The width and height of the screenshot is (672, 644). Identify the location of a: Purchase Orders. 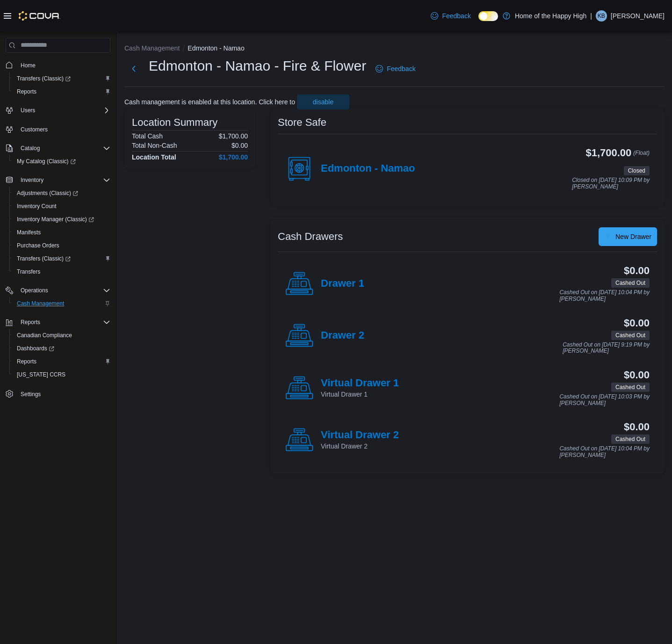
(38, 246).